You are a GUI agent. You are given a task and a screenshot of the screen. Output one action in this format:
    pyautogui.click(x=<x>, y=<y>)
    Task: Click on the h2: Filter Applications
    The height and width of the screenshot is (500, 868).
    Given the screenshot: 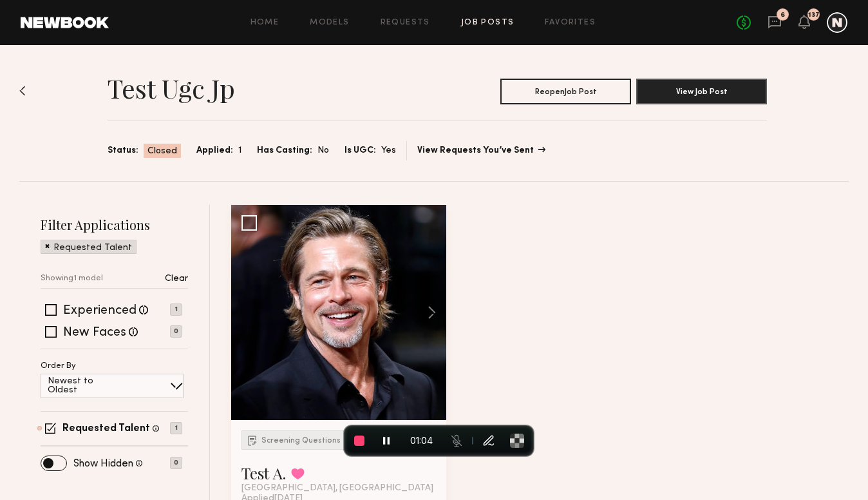 What is the action you would take?
    pyautogui.click(x=114, y=224)
    